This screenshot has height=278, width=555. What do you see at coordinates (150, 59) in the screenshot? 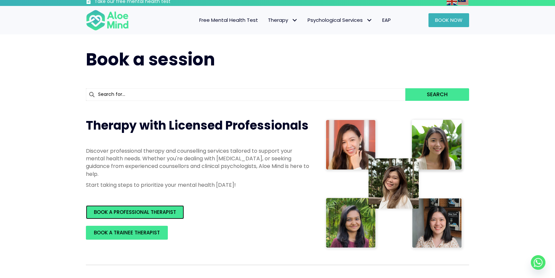
I see `span: Book a session` at bounding box center [150, 59].